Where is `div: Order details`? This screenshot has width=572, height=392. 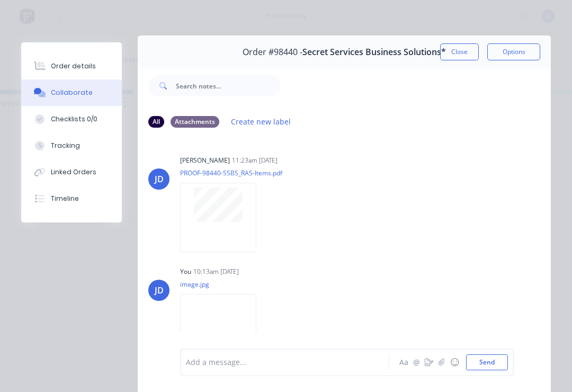
div: Order details is located at coordinates (73, 66).